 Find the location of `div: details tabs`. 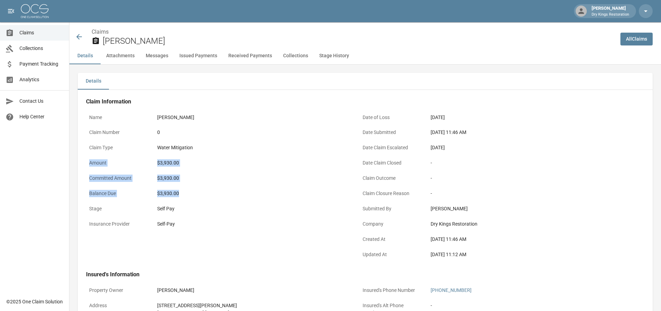

div: details tabs is located at coordinates (365, 81).